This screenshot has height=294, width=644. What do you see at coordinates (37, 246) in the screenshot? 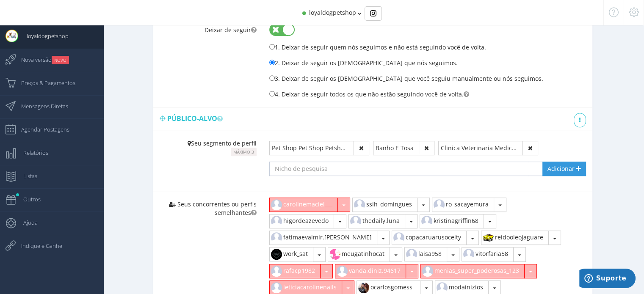
I see `span: Indique e Ganhe` at bounding box center [37, 246].